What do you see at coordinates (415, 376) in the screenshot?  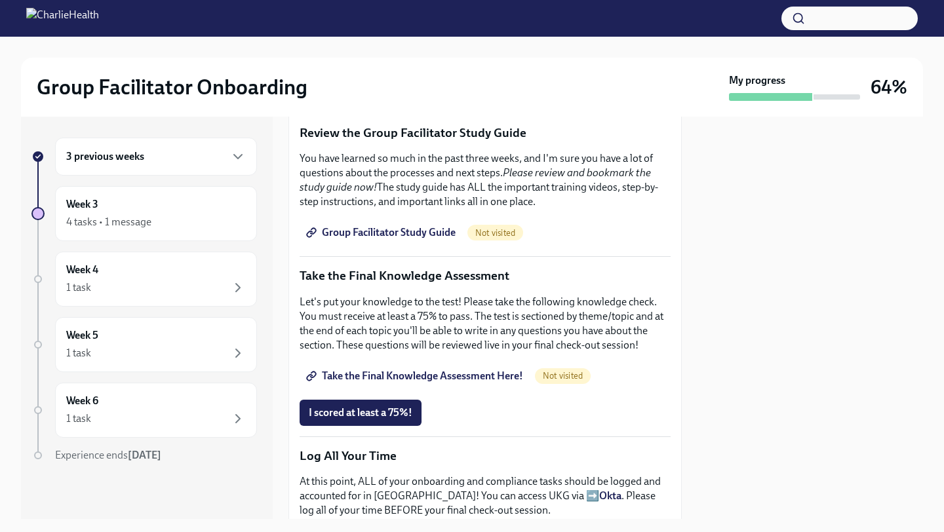 I see `a: Take the Final Knowledge Assessment Here!` at bounding box center [415, 376].